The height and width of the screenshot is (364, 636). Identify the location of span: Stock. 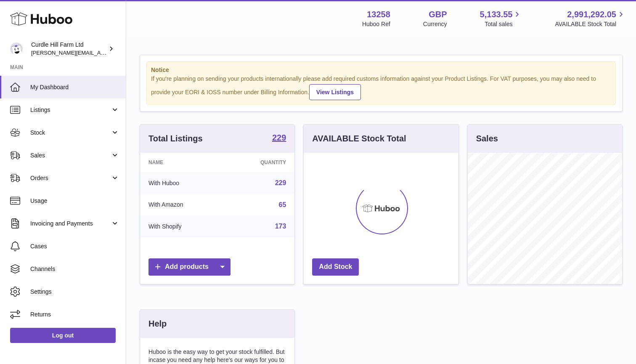
(70, 132).